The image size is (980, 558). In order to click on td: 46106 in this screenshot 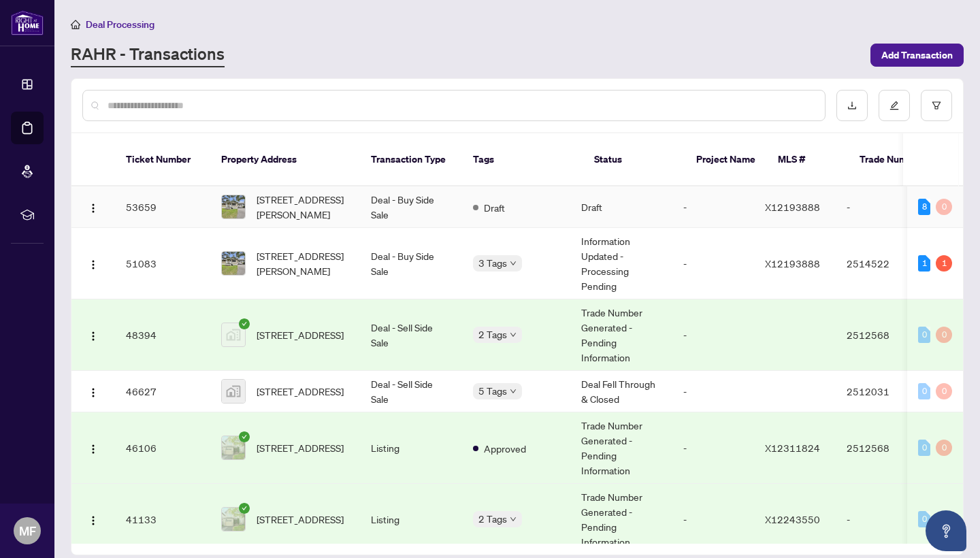, I will do `click(163, 448)`.